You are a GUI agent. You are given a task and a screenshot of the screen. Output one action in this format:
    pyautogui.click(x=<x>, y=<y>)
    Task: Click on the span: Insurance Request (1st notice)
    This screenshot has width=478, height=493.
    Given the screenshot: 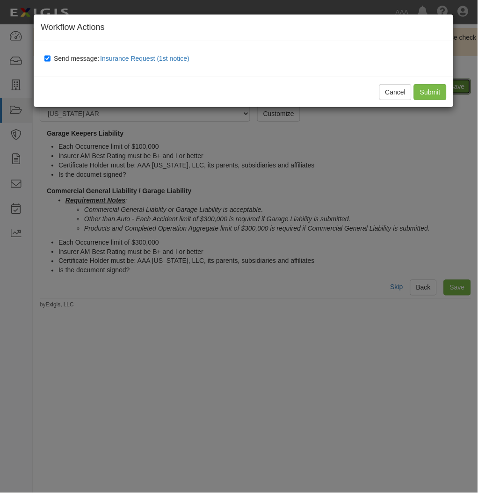 What is the action you would take?
    pyautogui.click(x=145, y=58)
    